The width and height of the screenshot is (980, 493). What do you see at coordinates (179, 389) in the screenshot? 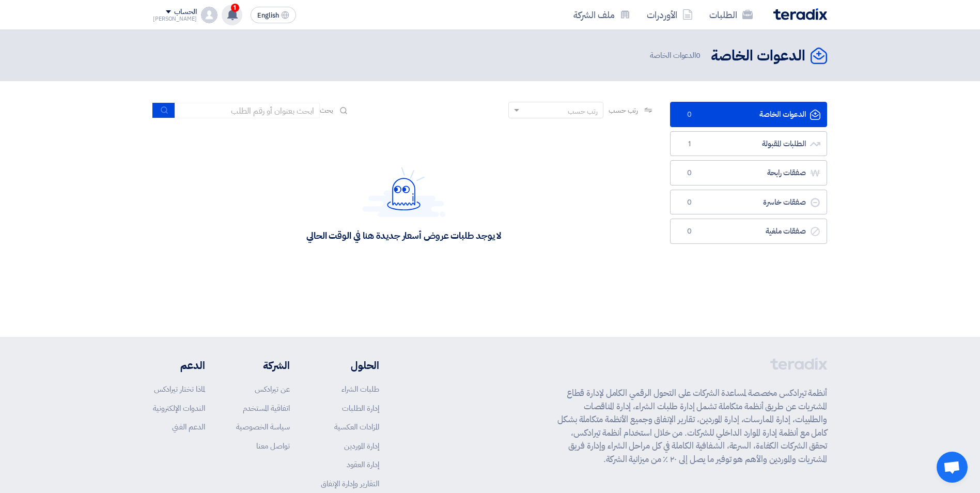
I see `a: لماذا تختار تيرادكس` at bounding box center [179, 389].